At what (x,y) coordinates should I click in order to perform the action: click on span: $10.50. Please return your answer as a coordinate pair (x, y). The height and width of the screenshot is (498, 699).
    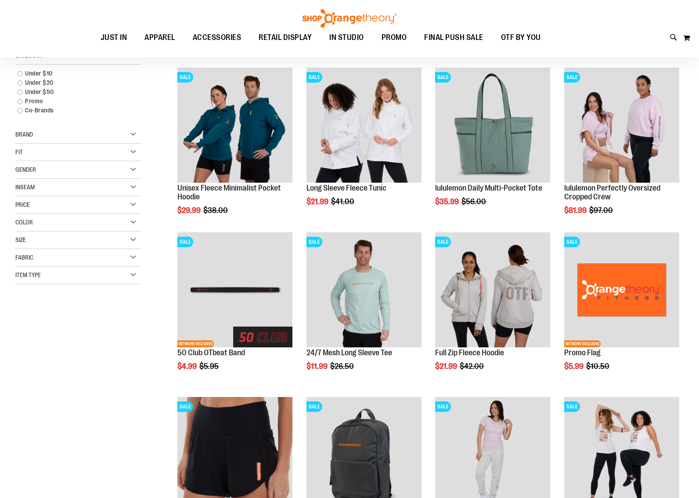
    Looking at the image, I should click on (598, 366).